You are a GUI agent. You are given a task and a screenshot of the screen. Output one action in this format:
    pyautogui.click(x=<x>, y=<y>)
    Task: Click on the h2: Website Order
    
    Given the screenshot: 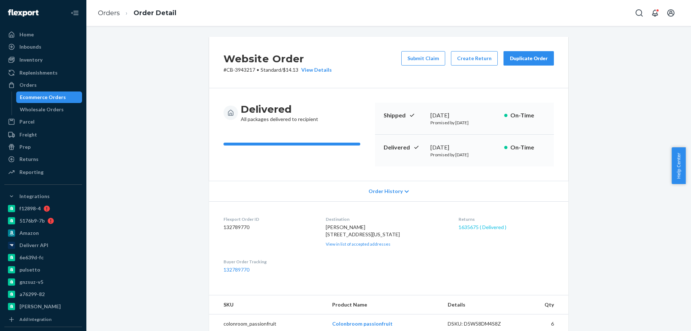 What is the action you would take?
    pyautogui.click(x=278, y=59)
    